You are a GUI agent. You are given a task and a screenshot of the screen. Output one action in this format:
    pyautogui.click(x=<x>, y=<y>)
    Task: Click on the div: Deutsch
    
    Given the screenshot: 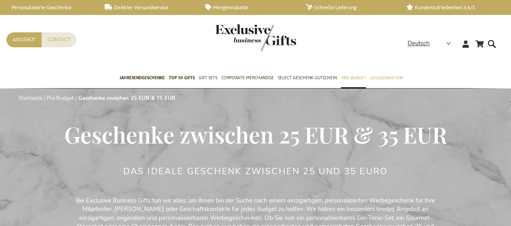 What is the action you would take?
    pyautogui.click(x=432, y=43)
    